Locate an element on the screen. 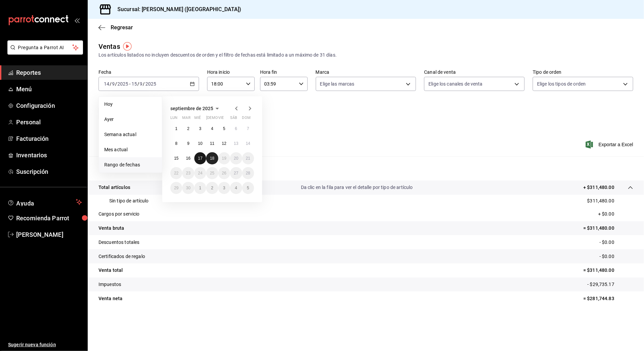  p: - $29,735.17 is located at coordinates (610, 284).